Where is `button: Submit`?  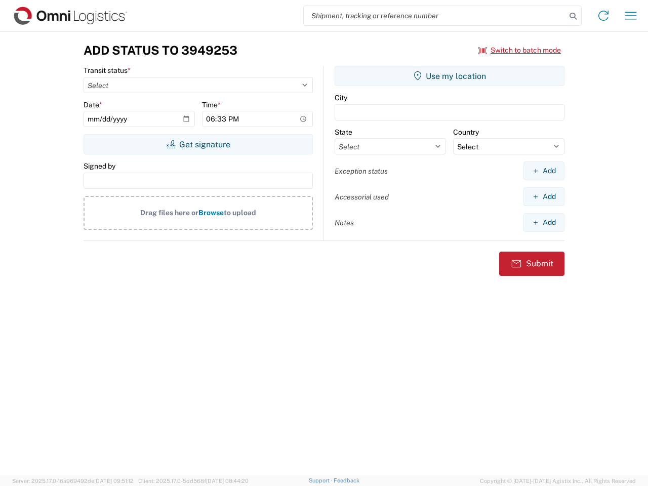
button: Submit is located at coordinates (532, 264).